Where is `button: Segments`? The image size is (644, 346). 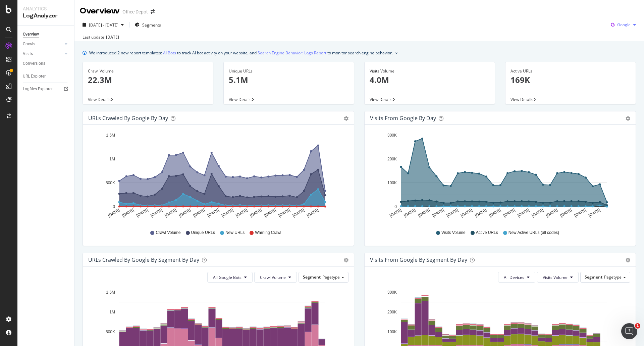 button: Segments is located at coordinates (148, 25).